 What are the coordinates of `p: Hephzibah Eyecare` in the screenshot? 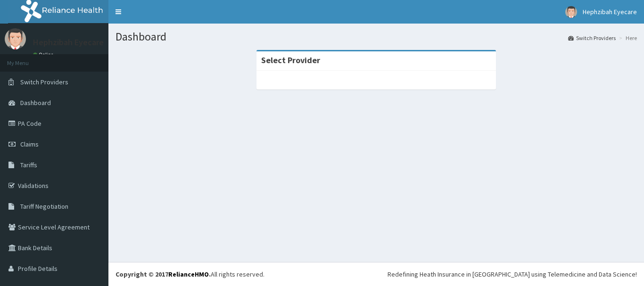 It's located at (68, 42).